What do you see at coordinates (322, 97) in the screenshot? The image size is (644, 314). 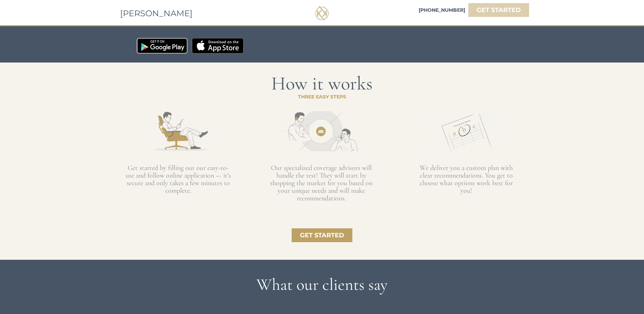 I see `span: THREE EASY STEPS` at bounding box center [322, 97].